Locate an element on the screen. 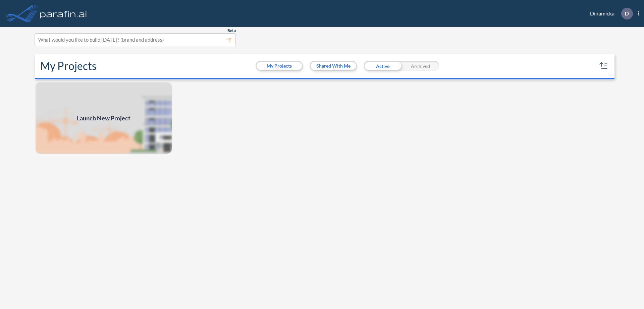 The height and width of the screenshot is (309, 644). img: logo is located at coordinates (63, 14).